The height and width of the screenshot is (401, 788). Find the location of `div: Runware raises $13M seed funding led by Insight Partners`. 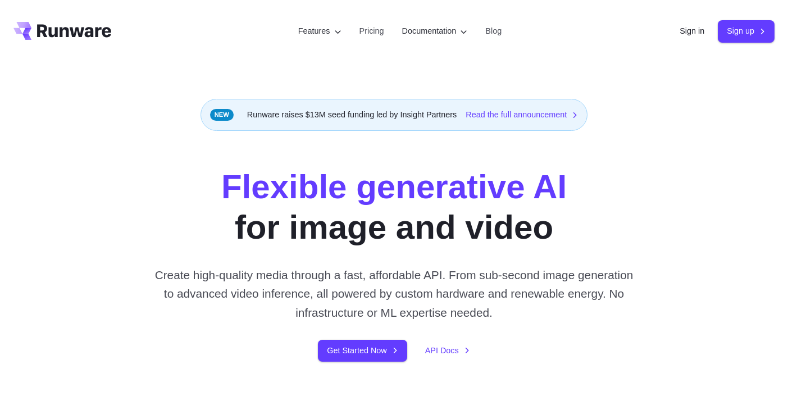

div: Runware raises $13M seed funding led by Insight Partners is located at coordinates (394, 115).